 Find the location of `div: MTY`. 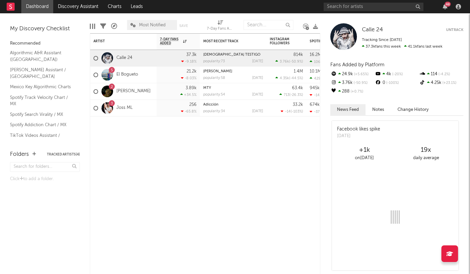

div: MTY is located at coordinates (233, 88).